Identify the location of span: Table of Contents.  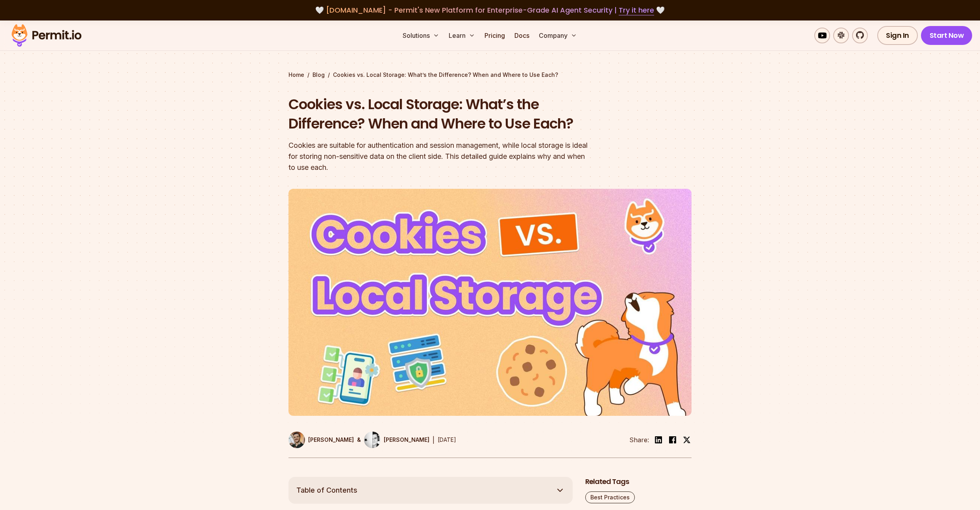
(327, 490).